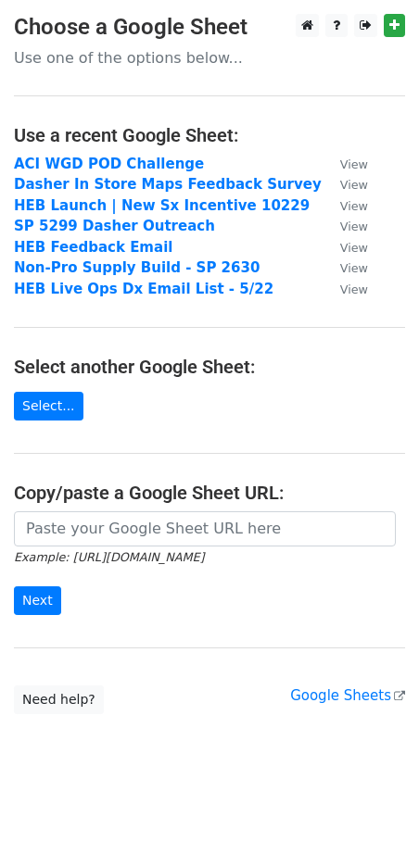  Describe the element at coordinates (168, 184) in the screenshot. I see `a: Dasher In Store Maps Feedback Survey` at that location.